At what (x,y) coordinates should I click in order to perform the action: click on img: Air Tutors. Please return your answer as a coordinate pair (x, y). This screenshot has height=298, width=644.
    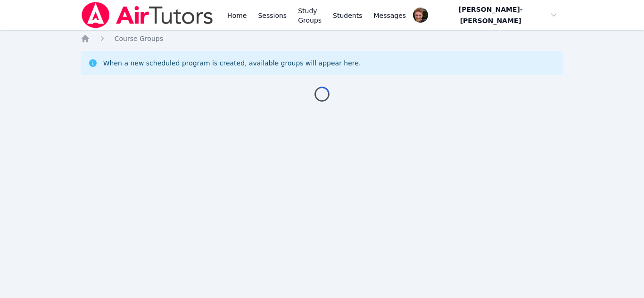
    Looking at the image, I should click on (147, 15).